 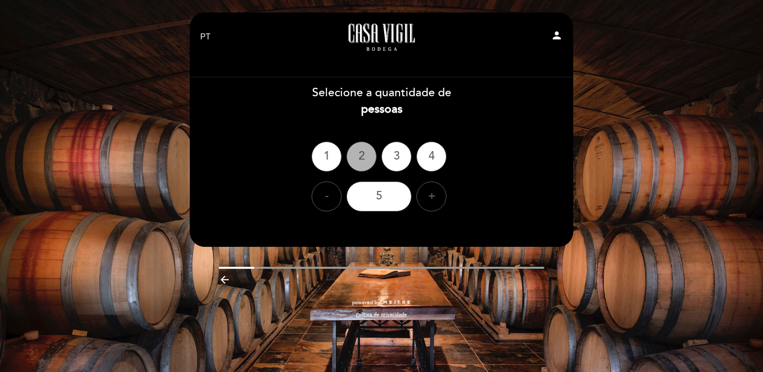 I want to click on a: powered by, so click(x=381, y=303).